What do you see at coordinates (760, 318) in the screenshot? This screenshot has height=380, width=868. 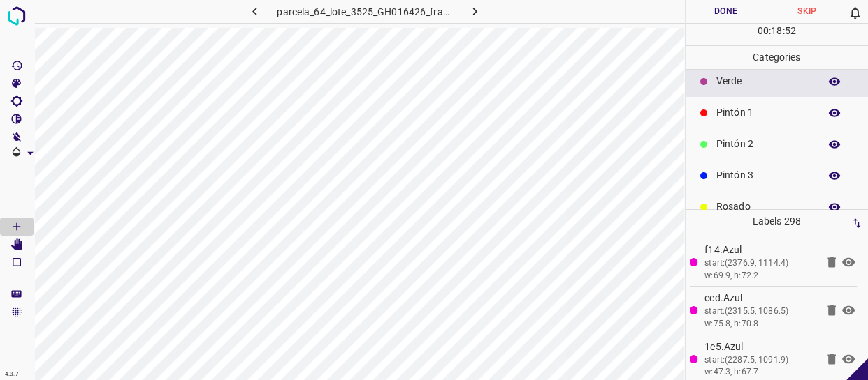 I see `div: start:(2315.5, 1086.5) w:75.8, h:70.8` at bounding box center [760, 318].